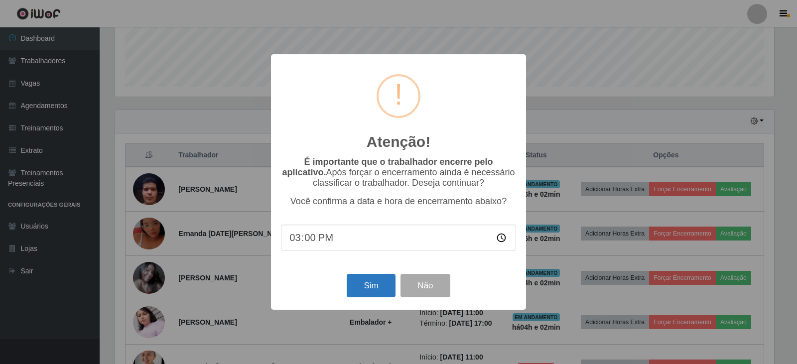 The height and width of the screenshot is (364, 797). Describe the element at coordinates (399, 142) in the screenshot. I see `h2: Atenção!` at that location.